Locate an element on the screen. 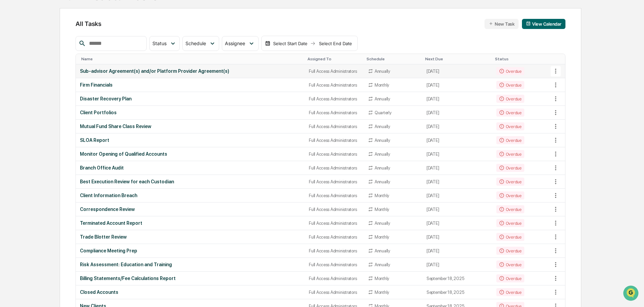 The image size is (644, 307). div: Mutual Fund Share Class Review is located at coordinates (190, 126).